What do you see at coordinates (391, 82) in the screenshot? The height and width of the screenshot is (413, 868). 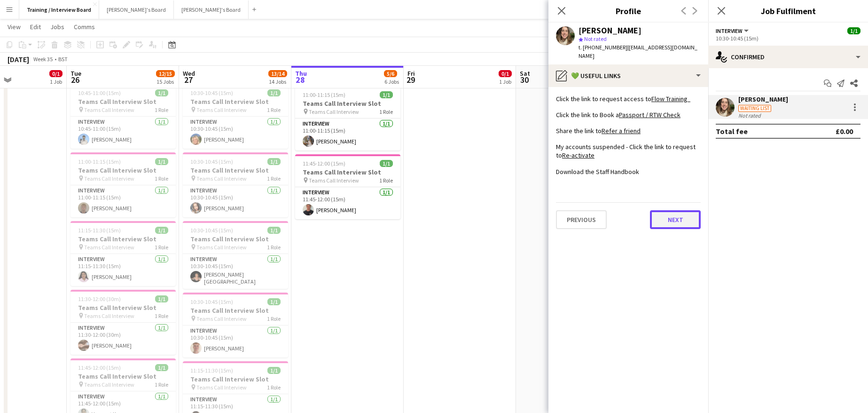 I see `div: 6 Jobs` at bounding box center [391, 82].